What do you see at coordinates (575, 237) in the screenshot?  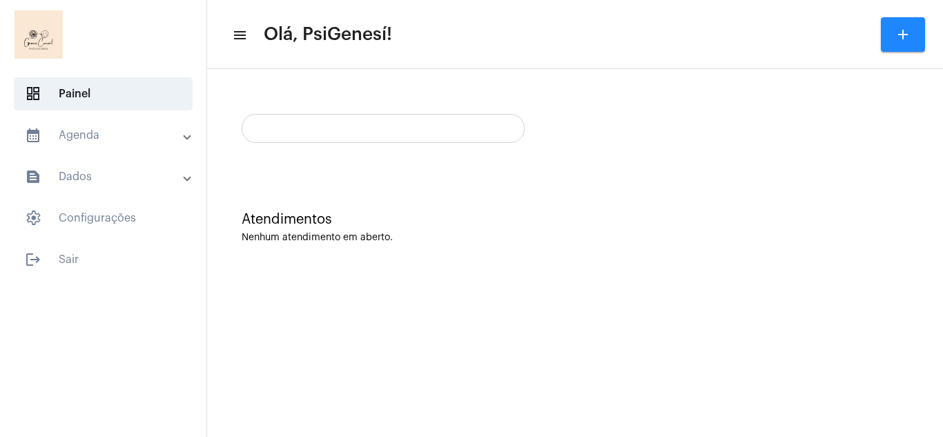 I see `div: Nenhum atendimento em aberto.` at bounding box center [575, 237].